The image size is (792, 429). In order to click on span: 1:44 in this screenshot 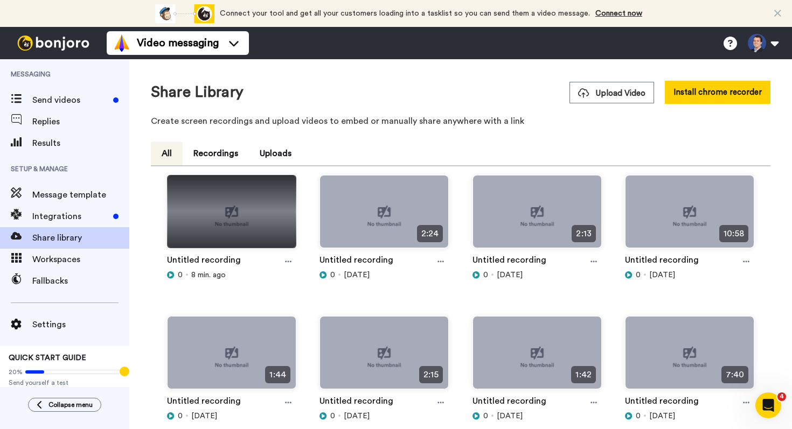, I will do `click(277, 375)`.